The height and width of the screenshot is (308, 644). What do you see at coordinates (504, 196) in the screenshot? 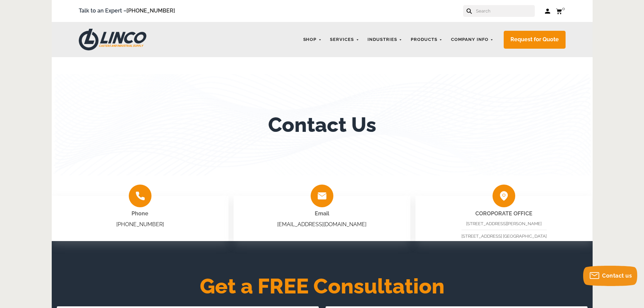
I see `img: group-2010.png` at bounding box center [504, 196].